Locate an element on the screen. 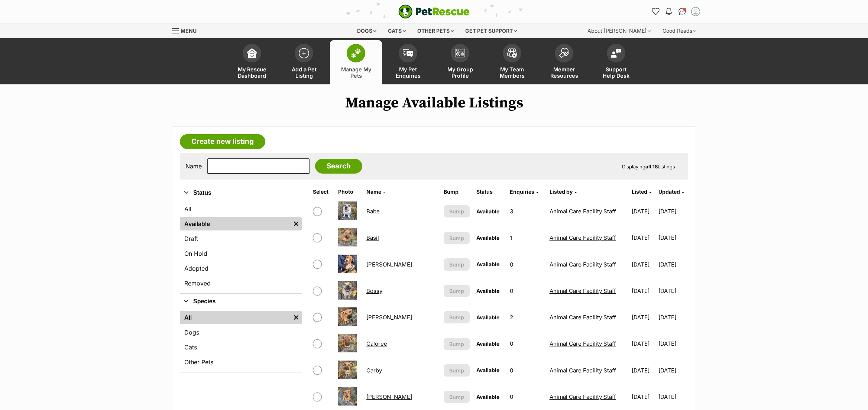 The image size is (868, 410). a: Carby is located at coordinates (374, 370).